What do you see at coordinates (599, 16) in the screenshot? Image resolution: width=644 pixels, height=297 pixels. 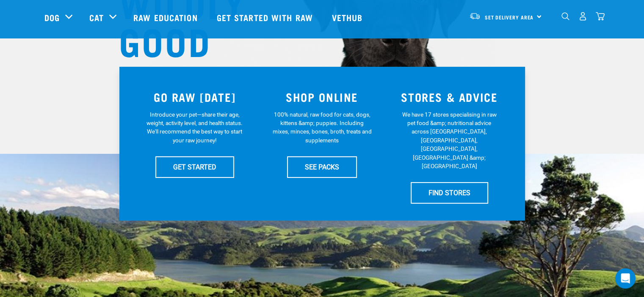 I see `img: home-icon@2x.png` at bounding box center [599, 16].